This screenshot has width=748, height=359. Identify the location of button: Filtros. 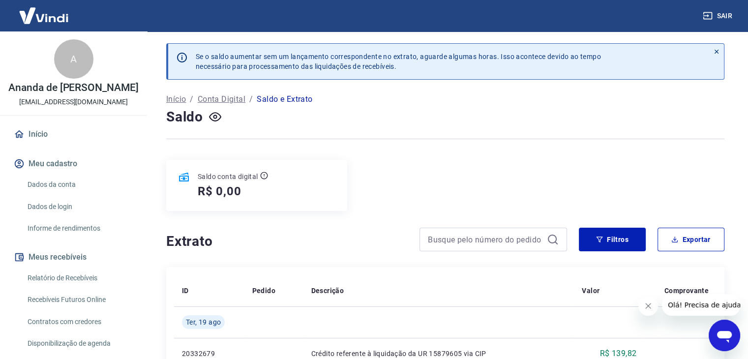
(612, 239).